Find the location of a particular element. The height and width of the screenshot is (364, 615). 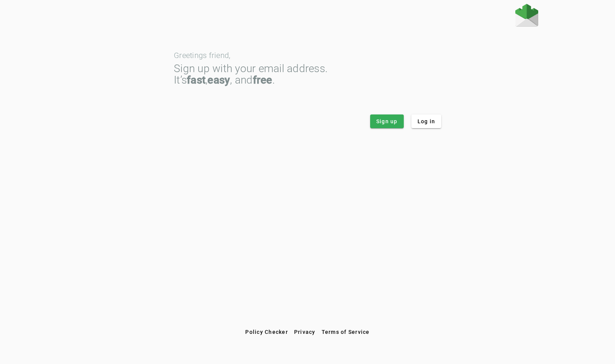

span: Sign up is located at coordinates (387, 121).